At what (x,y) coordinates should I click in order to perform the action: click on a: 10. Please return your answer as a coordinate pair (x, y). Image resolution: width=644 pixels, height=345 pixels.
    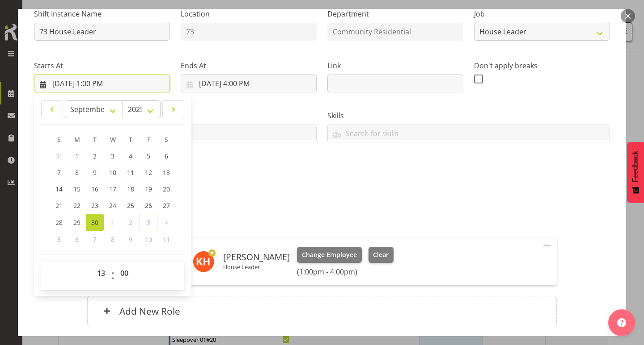
    Looking at the image, I should click on (113, 172).